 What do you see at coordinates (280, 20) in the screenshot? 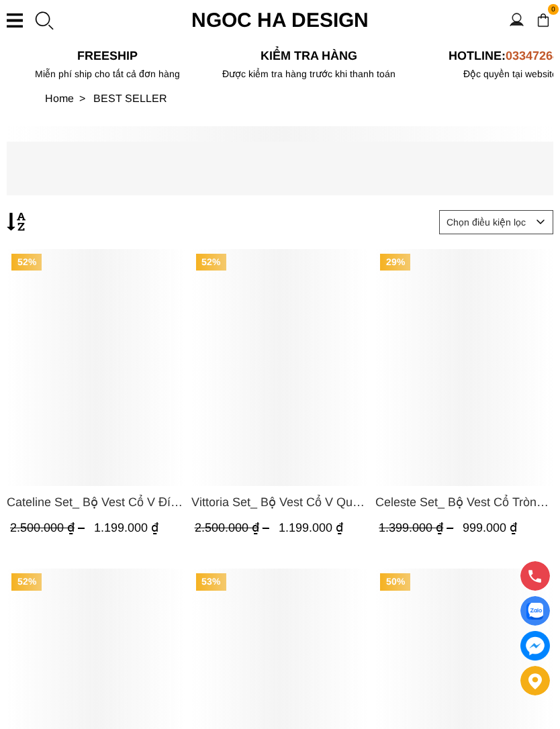
I see `a: Ngoc Ha Design` at bounding box center [280, 20].